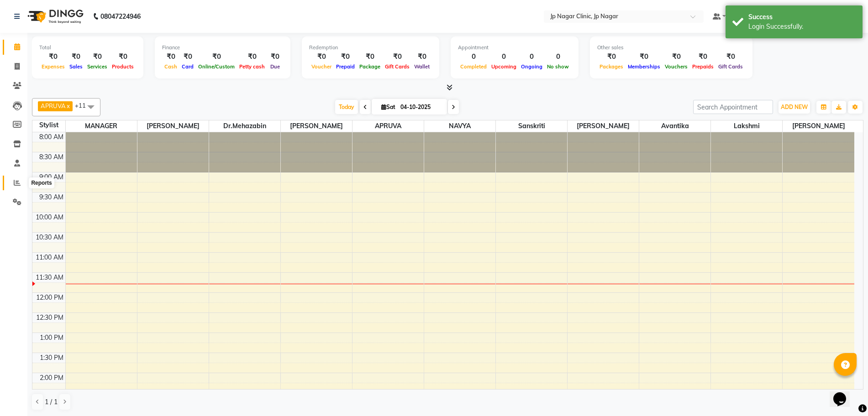 Image resolution: width=868 pixels, height=416 pixels. Describe the element at coordinates (531, 67) in the screenshot. I see `span: Ongoing` at that location.